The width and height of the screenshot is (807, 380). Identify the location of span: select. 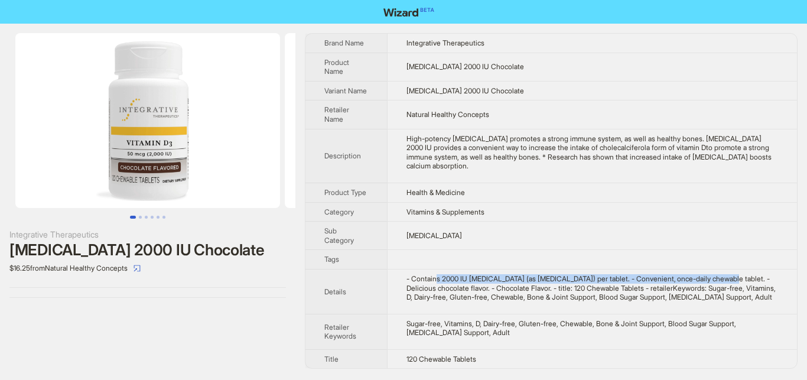
(137, 268).